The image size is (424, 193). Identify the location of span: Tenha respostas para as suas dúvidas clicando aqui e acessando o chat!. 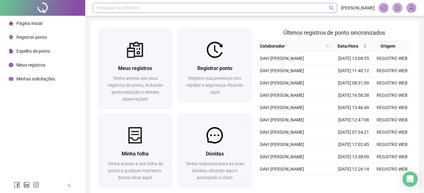
(214, 171).